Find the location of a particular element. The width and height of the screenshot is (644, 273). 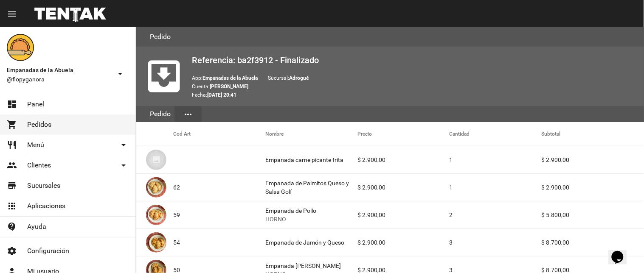

mat-icon: contact_support is located at coordinates (12, 227).